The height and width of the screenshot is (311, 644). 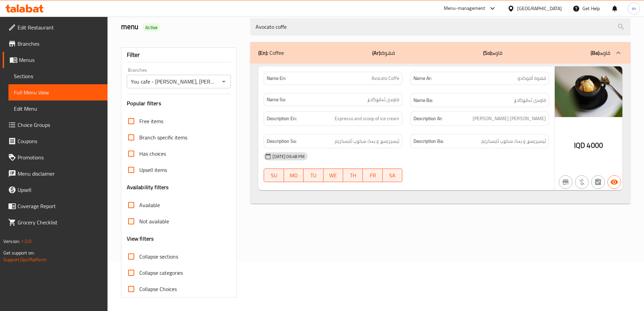 I want to click on h3: View filters, so click(x=140, y=239).